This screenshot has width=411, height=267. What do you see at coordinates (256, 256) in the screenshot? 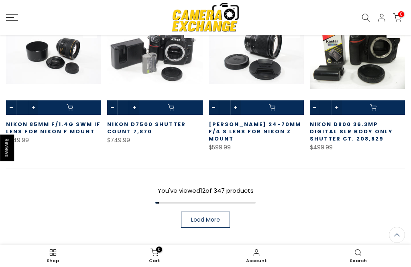
I see `a: Account` at bounding box center [256, 256].